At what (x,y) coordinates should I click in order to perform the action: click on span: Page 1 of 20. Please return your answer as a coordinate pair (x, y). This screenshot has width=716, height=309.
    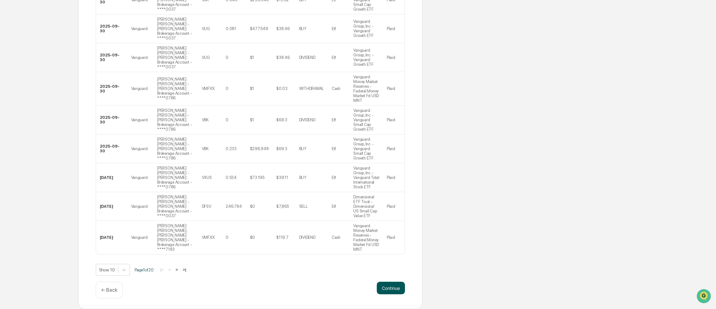
    Looking at the image, I should click on (144, 269).